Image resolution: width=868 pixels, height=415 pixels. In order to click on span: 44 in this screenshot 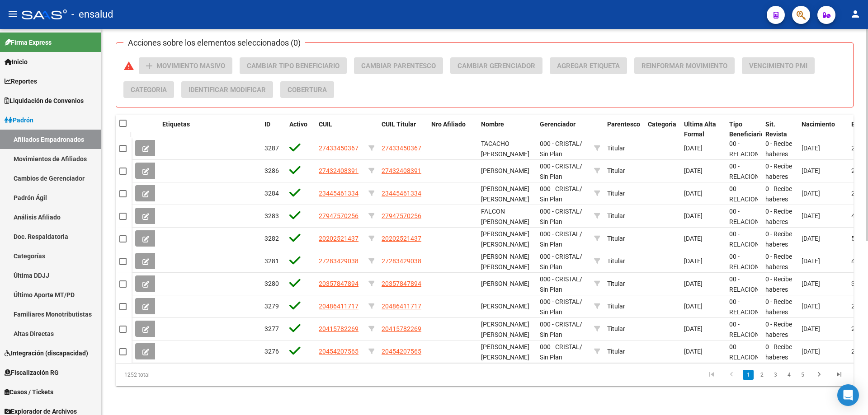, I will do `click(855, 261)`.